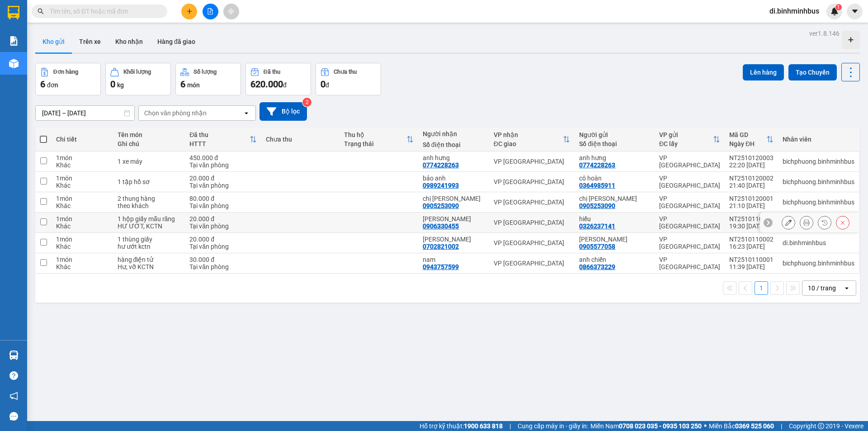  What do you see at coordinates (120, 85) in the screenshot?
I see `span: kg` at bounding box center [120, 85].